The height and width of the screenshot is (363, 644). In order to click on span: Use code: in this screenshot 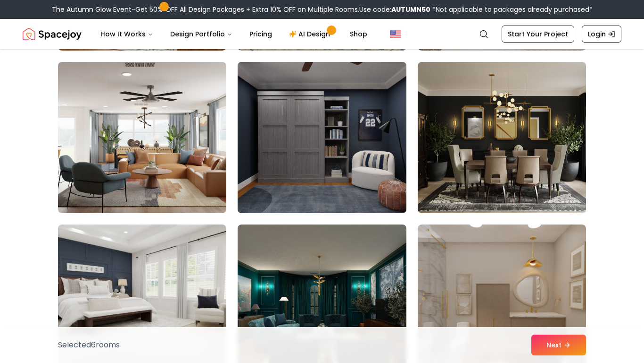, I will do `click(395, 10)`.